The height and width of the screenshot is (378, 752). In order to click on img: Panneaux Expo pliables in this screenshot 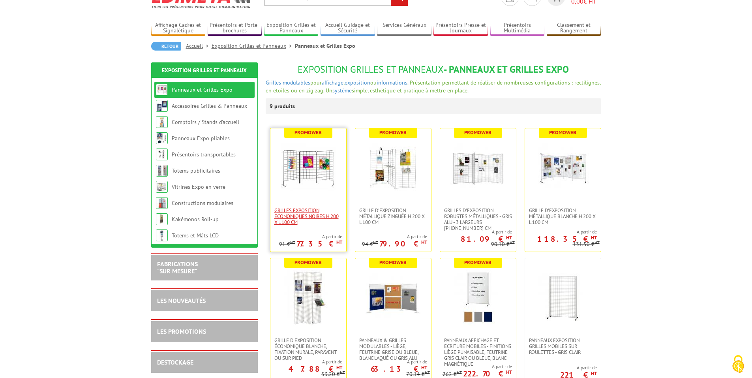, I will do `click(162, 138)`.